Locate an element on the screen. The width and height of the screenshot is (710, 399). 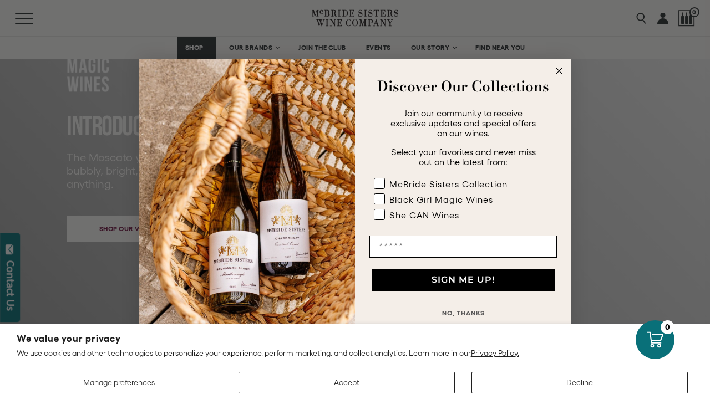
span: Join our community to receive exclusive updates and special offers on our wines. is located at coordinates (463, 123).